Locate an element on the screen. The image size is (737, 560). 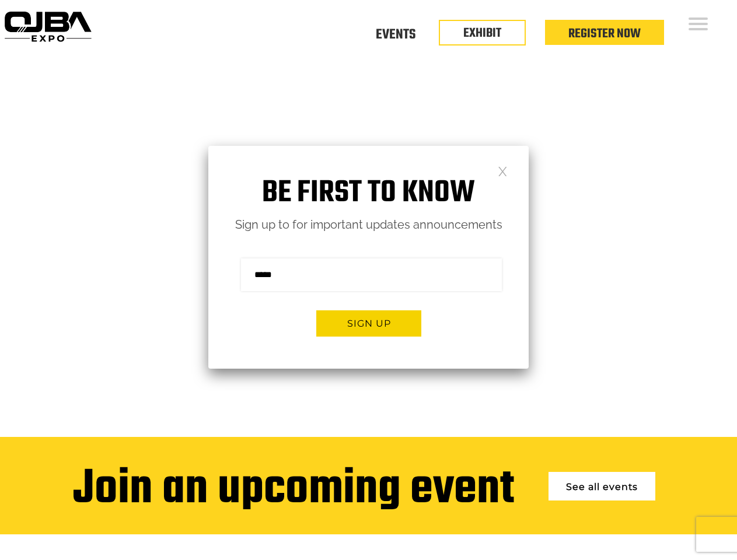
a: Register Now is located at coordinates (604, 34).